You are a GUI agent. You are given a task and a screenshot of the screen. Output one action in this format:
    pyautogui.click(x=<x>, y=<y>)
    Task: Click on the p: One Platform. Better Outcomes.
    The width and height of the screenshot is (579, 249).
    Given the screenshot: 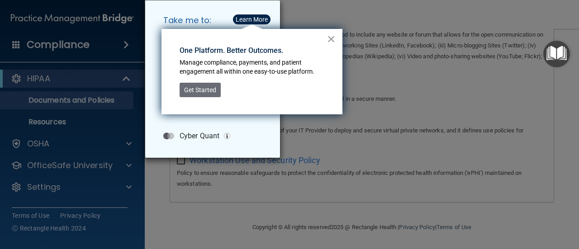 What is the action you would take?
    pyautogui.click(x=253, y=51)
    